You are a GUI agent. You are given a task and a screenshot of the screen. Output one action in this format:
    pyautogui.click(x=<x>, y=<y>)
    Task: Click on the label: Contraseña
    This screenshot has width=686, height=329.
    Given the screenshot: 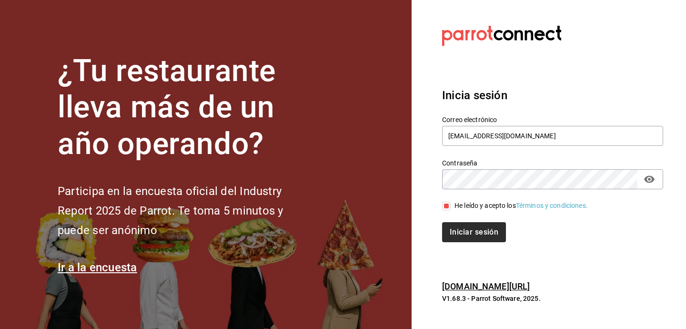 What is the action you would take?
    pyautogui.click(x=553, y=162)
    